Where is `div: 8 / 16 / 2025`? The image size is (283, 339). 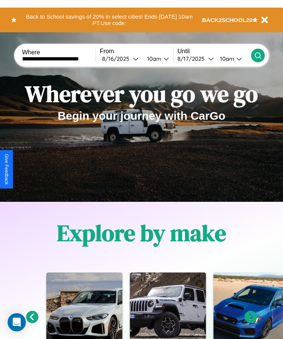 div: 8 / 16 / 2025 is located at coordinates (117, 58).